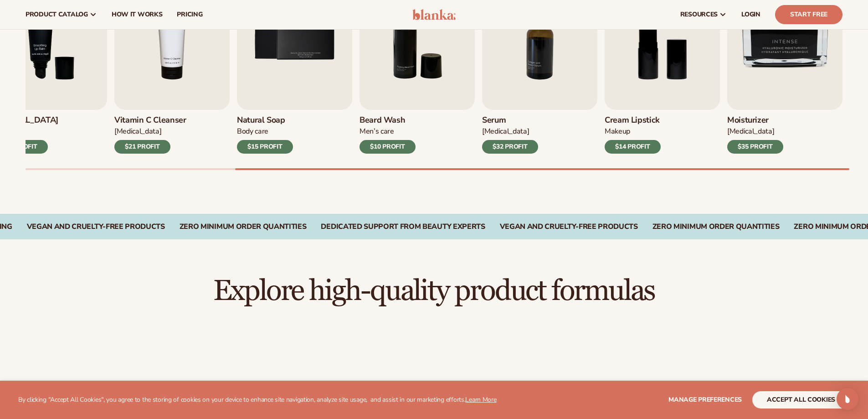  I want to click on div: $35 PROFIT, so click(755, 147).